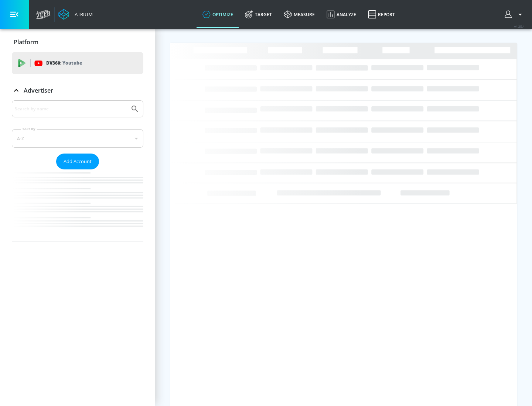 The image size is (532, 406). What do you see at coordinates (38, 90) in the screenshot?
I see `p: Advertiser` at bounding box center [38, 90].